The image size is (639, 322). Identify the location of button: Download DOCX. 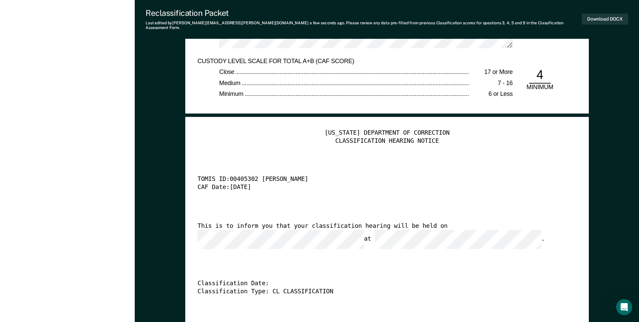
(605, 19).